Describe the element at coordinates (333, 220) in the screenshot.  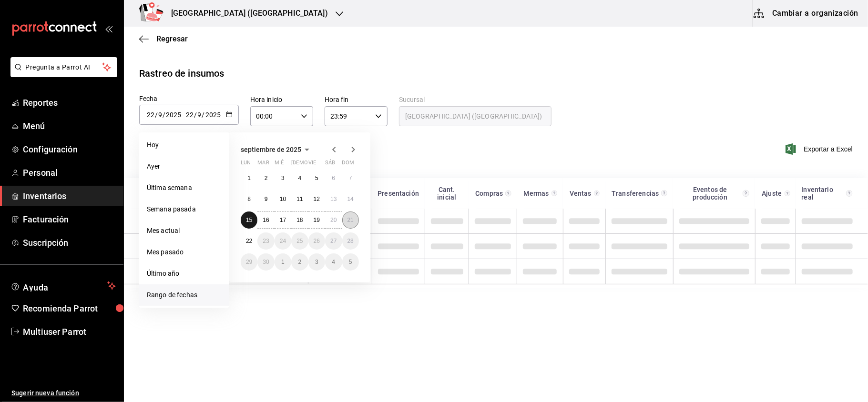
I see `abbr: 20 de septiembre de 2025` at that location.